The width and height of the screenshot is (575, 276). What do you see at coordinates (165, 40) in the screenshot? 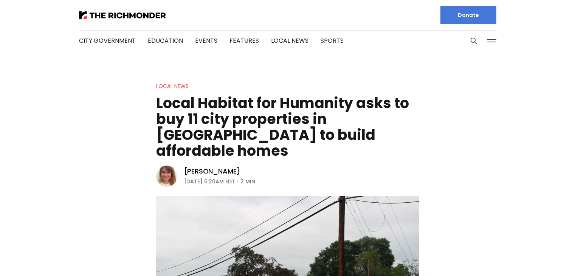
I see `a: Education` at bounding box center [165, 40].